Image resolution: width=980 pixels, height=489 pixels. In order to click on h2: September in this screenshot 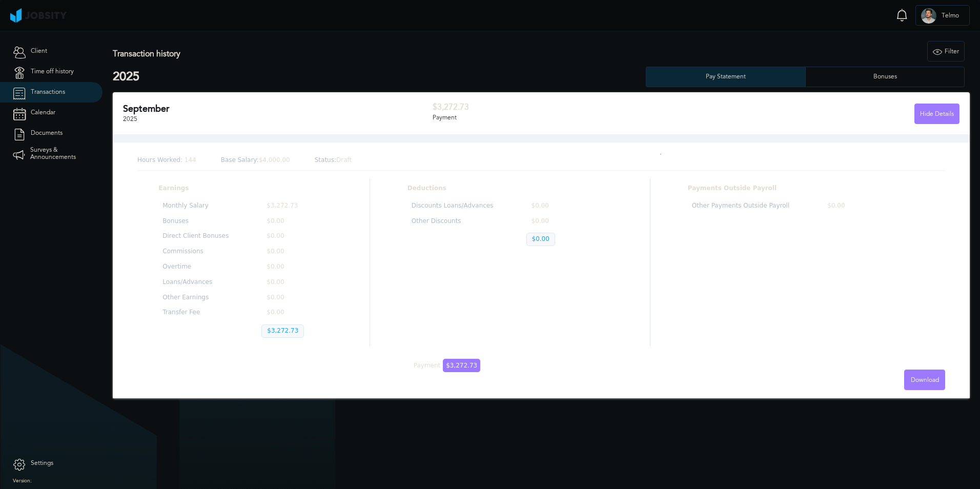, I will do `click(278, 109)`.